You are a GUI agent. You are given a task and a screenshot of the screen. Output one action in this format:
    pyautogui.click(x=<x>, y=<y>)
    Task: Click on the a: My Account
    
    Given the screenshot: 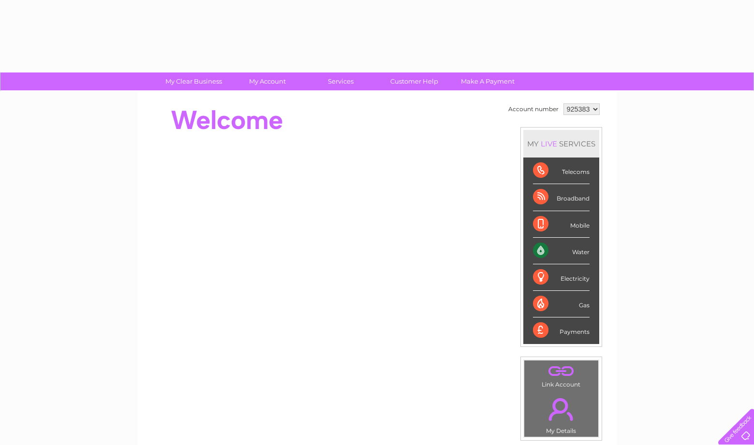 What is the action you would take?
    pyautogui.click(x=267, y=81)
    